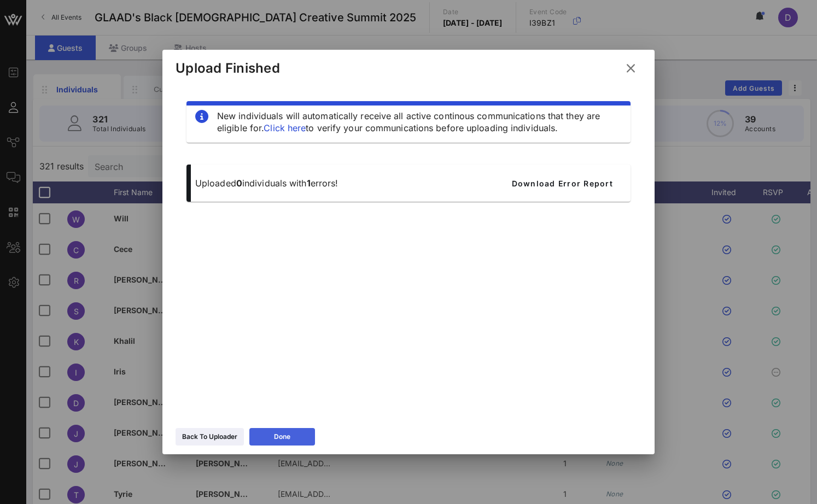 The height and width of the screenshot is (504, 817). Describe the element at coordinates (420, 122) in the screenshot. I see `div: New individuals will automatically receive all active continous communications that they are elig...` at that location.